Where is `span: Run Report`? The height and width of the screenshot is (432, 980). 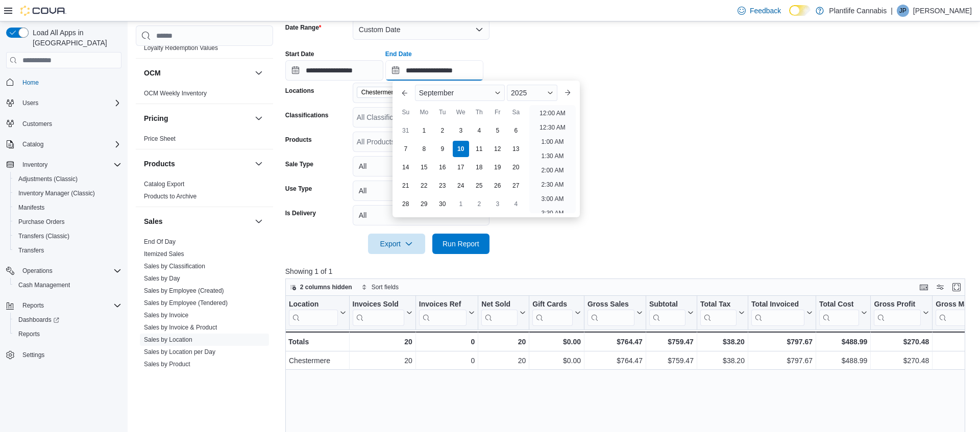 span: Run Report is located at coordinates (461, 244).